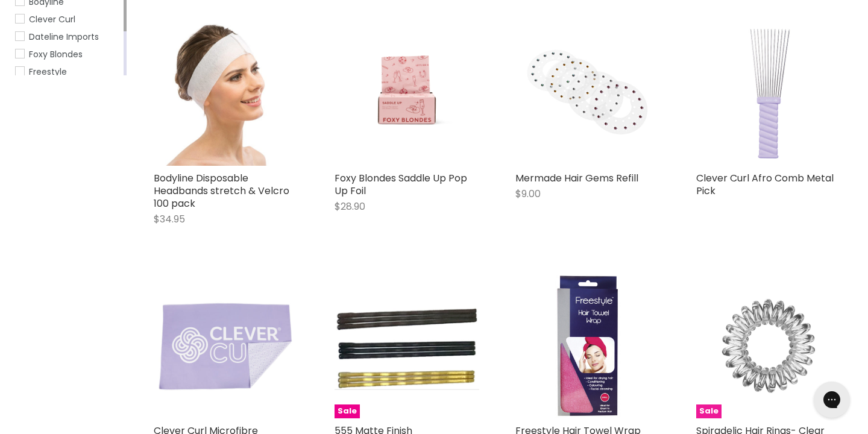 This screenshot has height=434, width=868. What do you see at coordinates (769, 346) in the screenshot?
I see `a: Spiradelic Hair Rings- ClearSale` at bounding box center [769, 346].